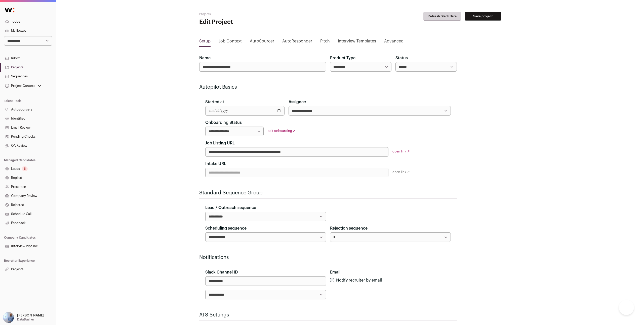 This screenshot has width=644, height=325. What do you see at coordinates (250, 14) in the screenshot?
I see `h2: Projects` at bounding box center [250, 14].